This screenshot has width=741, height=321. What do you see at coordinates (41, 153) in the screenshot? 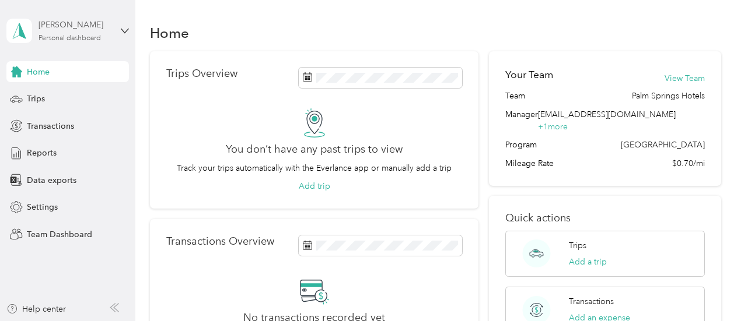
I see `span: Reports` at bounding box center [41, 153].